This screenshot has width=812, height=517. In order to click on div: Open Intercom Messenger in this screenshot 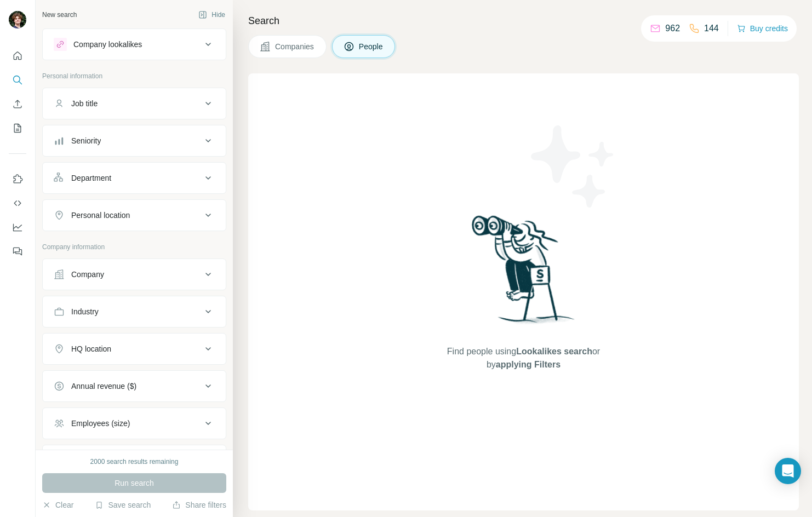, I will do `click(788, 471)`.